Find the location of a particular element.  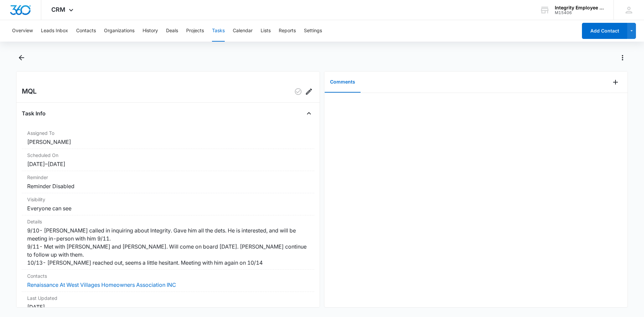

dd: Reminder Disabled is located at coordinates (168, 186).